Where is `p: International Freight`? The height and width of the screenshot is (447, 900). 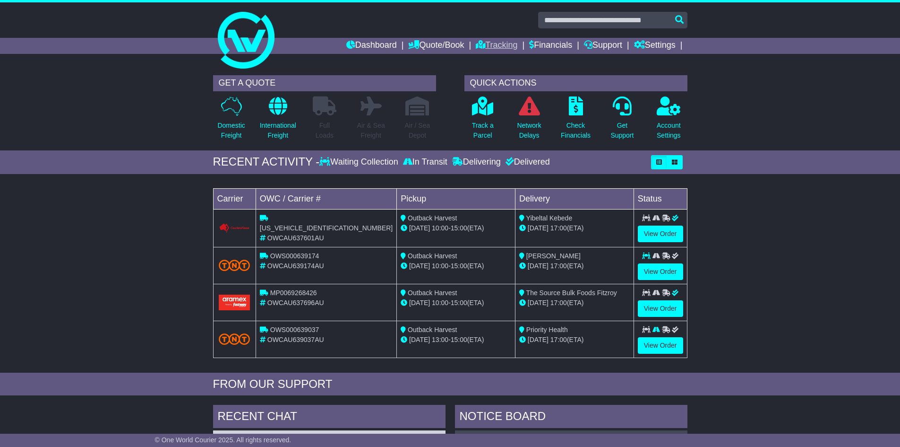
p: International Freight is located at coordinates (278, 130).